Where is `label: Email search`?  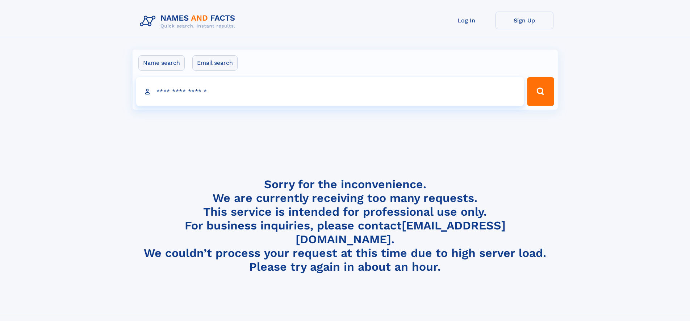
label: Email search is located at coordinates (215, 63).